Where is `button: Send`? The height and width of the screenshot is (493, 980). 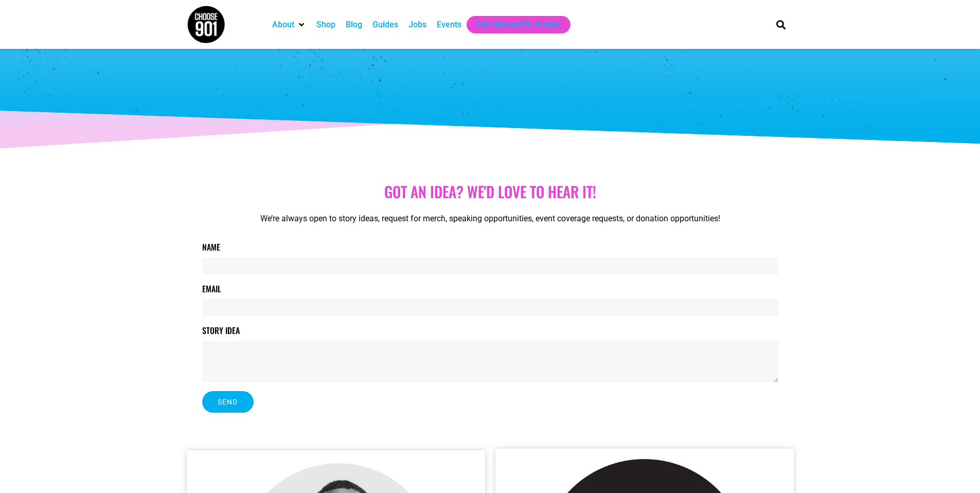
button: Send is located at coordinates (228, 402).